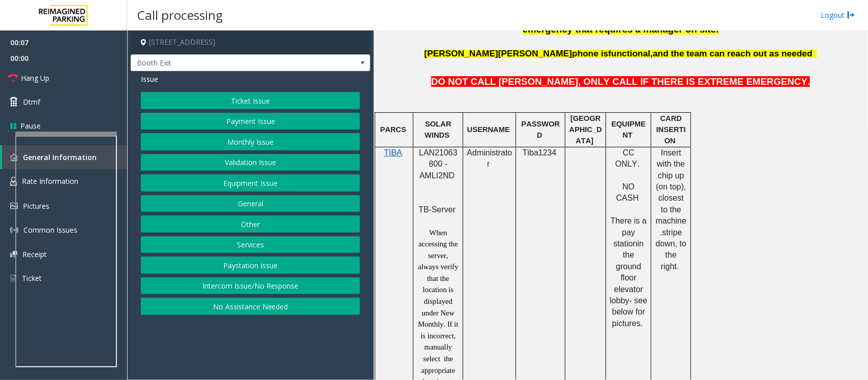 The image size is (868, 380). What do you see at coordinates (671, 129) in the screenshot?
I see `span: CARD INSERTION` at bounding box center [671, 129].